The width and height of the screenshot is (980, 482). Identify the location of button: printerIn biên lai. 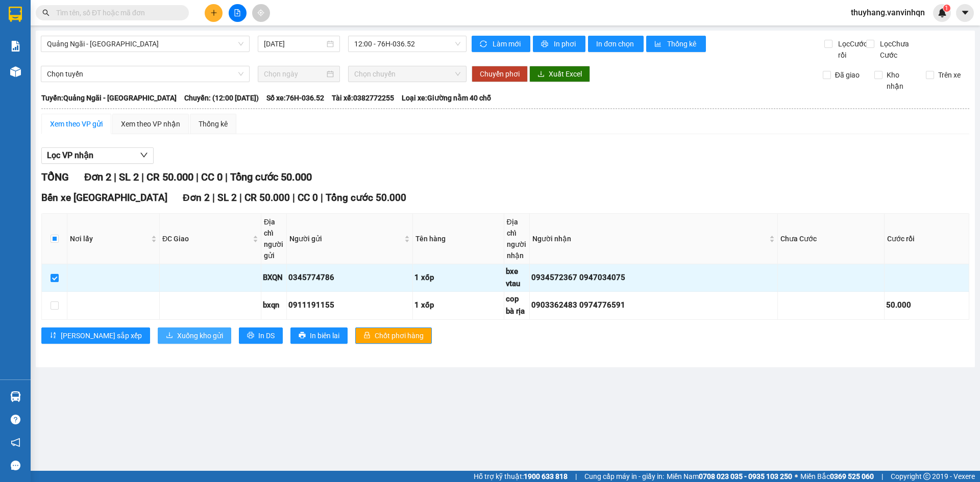
(319, 335).